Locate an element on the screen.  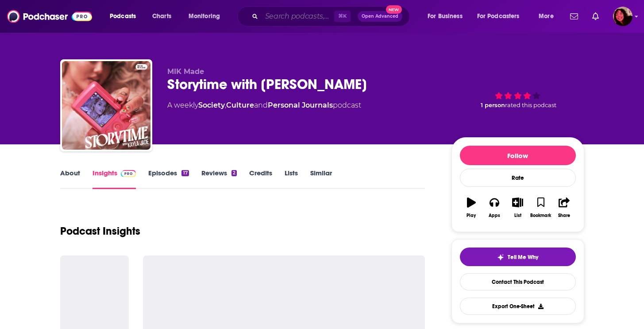
a: Storytime with Kayla Jade is located at coordinates (106, 106).